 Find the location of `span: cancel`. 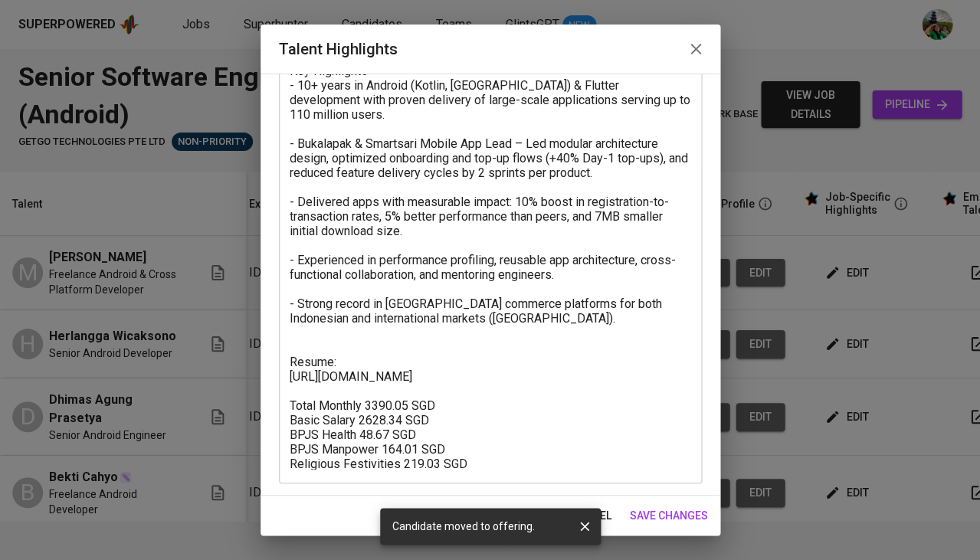

span: cancel is located at coordinates (591, 515).